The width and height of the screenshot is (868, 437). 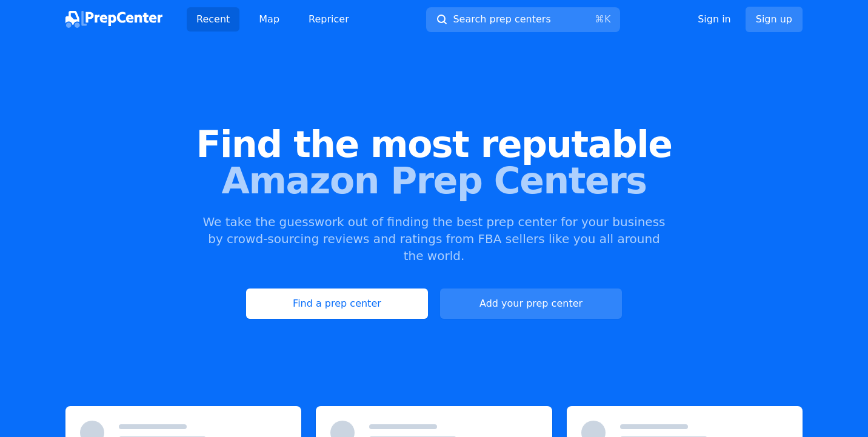 What do you see at coordinates (523, 20) in the screenshot?
I see `button: Search prep centers⌘K` at bounding box center [523, 20].